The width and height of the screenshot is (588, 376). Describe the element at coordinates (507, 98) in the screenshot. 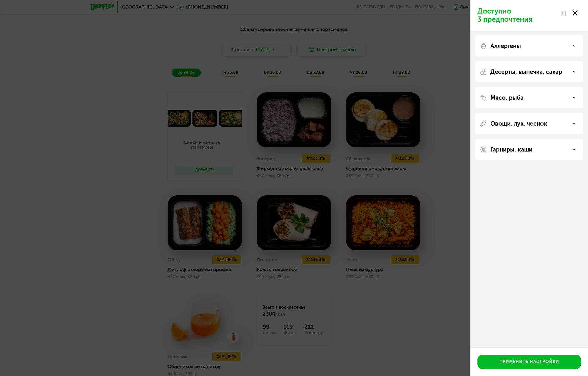

I see `p: Мясо, рыба` at that location.